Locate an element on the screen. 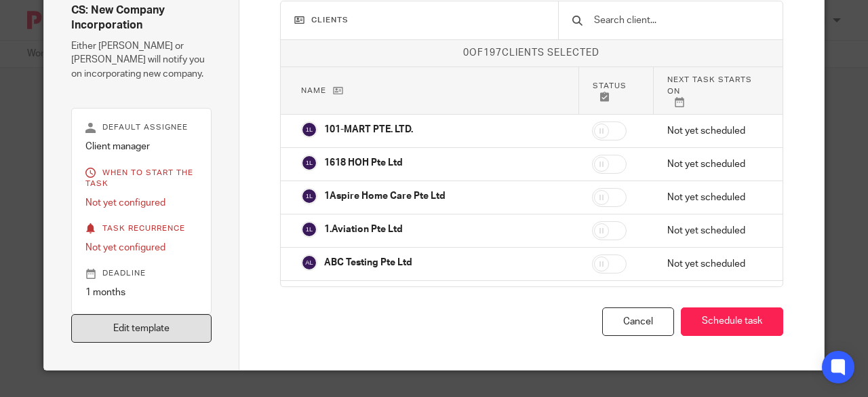  button: Schedule task is located at coordinates (731, 321).